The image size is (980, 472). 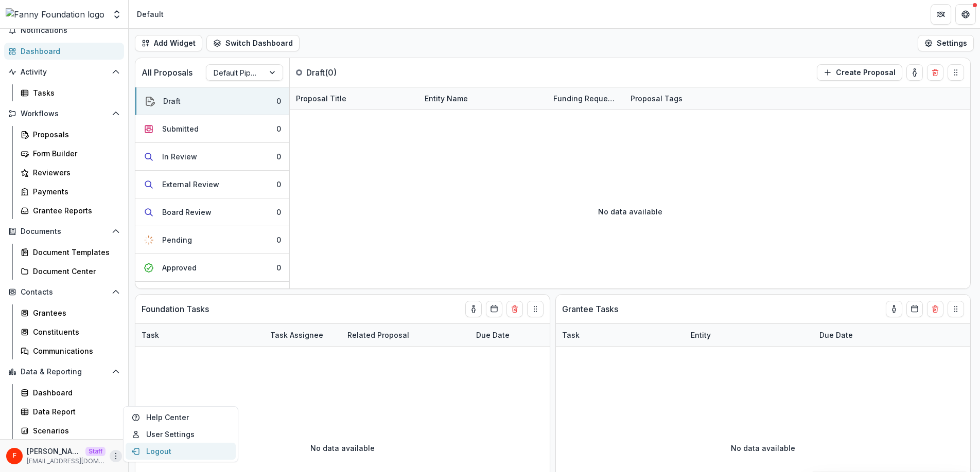 I want to click on button: Open Workflows, so click(x=64, y=113).